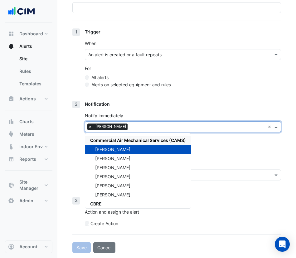 The image size is (296, 258). Describe the element at coordinates (104, 247) in the screenshot. I see `button: Cancel` at that location.